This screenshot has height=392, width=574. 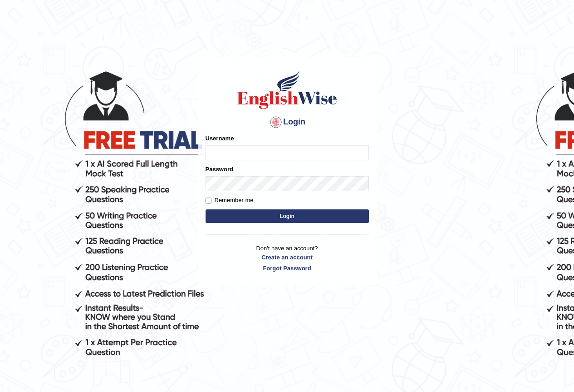 I want to click on label: Username, so click(x=220, y=138).